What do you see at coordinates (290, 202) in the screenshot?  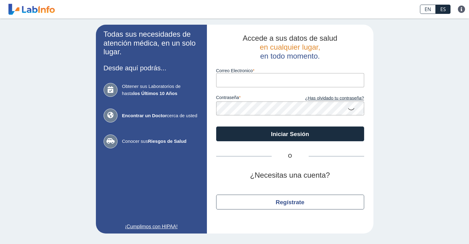 I see `button: Regístrate` at bounding box center [290, 202].